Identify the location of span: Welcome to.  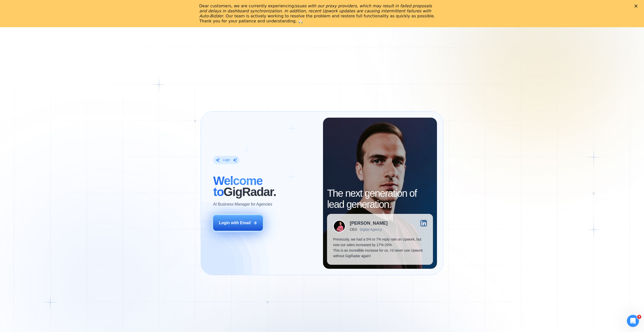
(238, 186).